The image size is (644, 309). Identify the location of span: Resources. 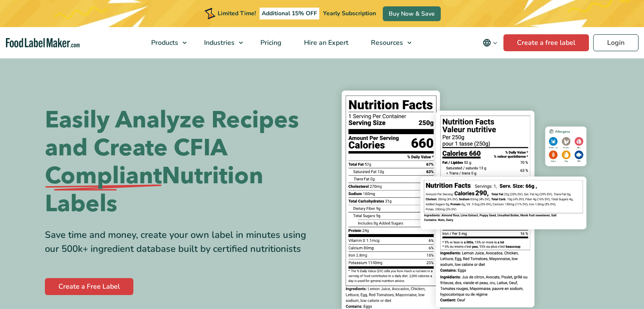
(387, 43).